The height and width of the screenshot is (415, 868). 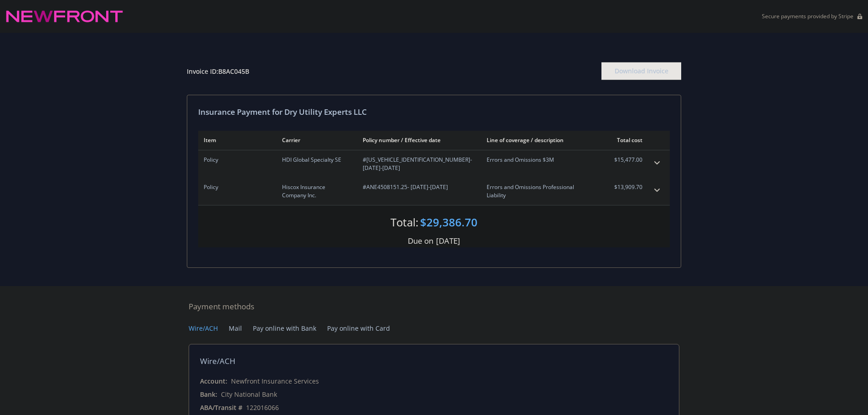 What do you see at coordinates (540, 160) in the screenshot?
I see `span: Errors and Omissions $3M` at bounding box center [540, 160].